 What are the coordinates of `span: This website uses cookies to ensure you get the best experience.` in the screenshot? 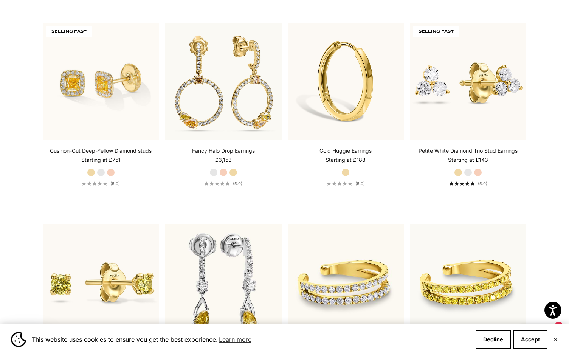 It's located at (251, 340).